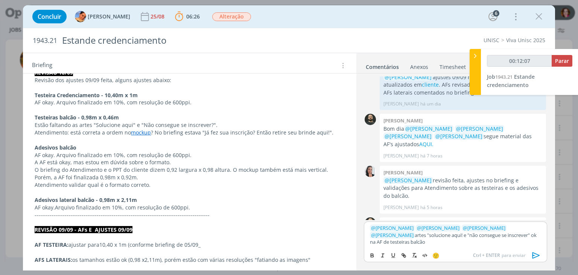  What do you see at coordinates (289, 138) in the screenshot?
I see `div: dialog` at bounding box center [289, 138].